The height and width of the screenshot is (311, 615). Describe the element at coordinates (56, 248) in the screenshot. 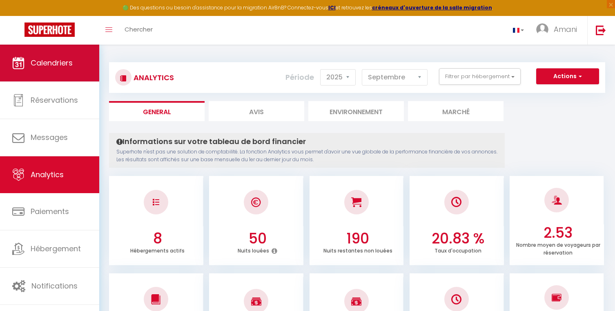

I see `span: Hébergement` at that location.